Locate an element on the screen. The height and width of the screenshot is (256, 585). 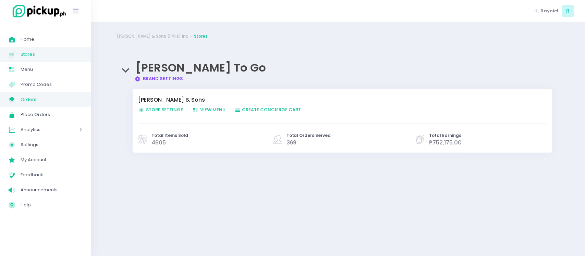
span: Settings is located at coordinates (51, 145).